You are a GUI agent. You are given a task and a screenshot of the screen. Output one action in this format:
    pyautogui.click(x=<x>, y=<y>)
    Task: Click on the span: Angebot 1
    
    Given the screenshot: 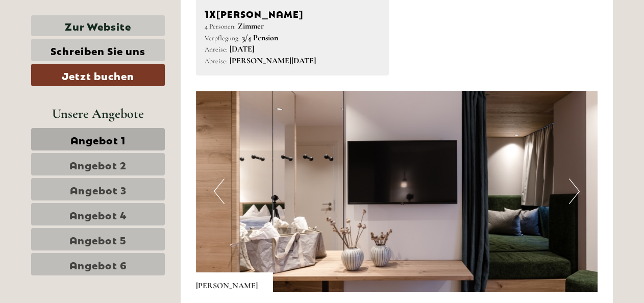 What is the action you would take?
    pyautogui.click(x=98, y=139)
    